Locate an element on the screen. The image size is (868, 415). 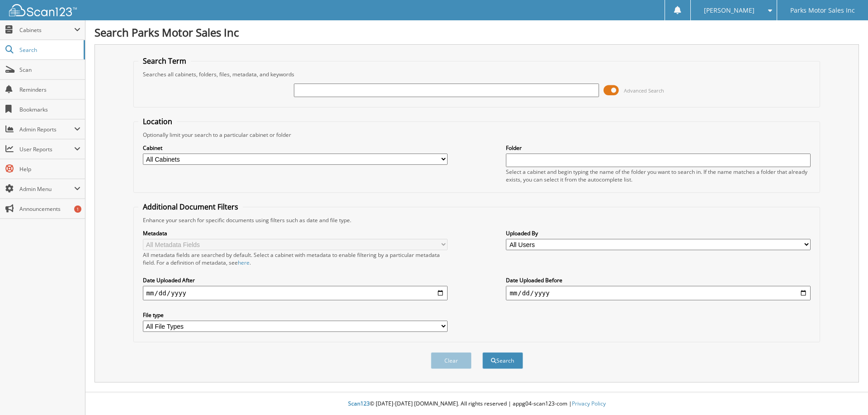
img: scan123-logo-white.svg is located at coordinates (43, 10).